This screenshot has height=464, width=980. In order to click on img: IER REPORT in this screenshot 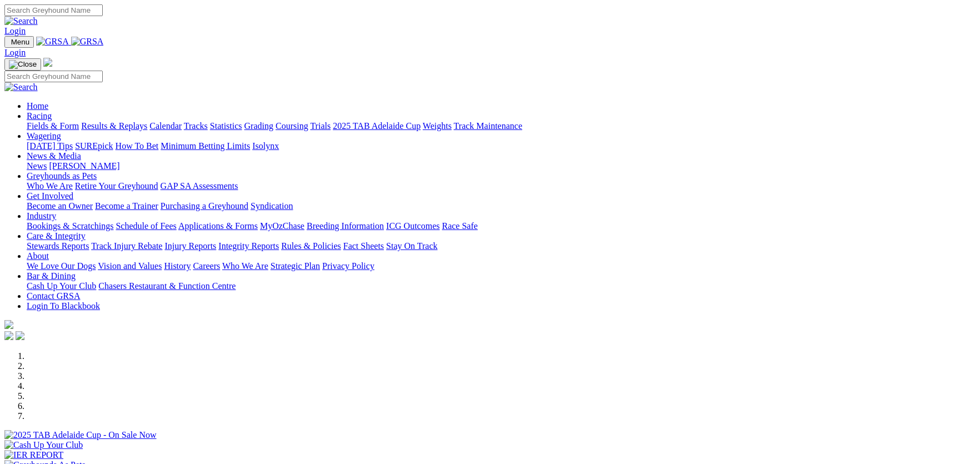, I will do `click(34, 455)`.